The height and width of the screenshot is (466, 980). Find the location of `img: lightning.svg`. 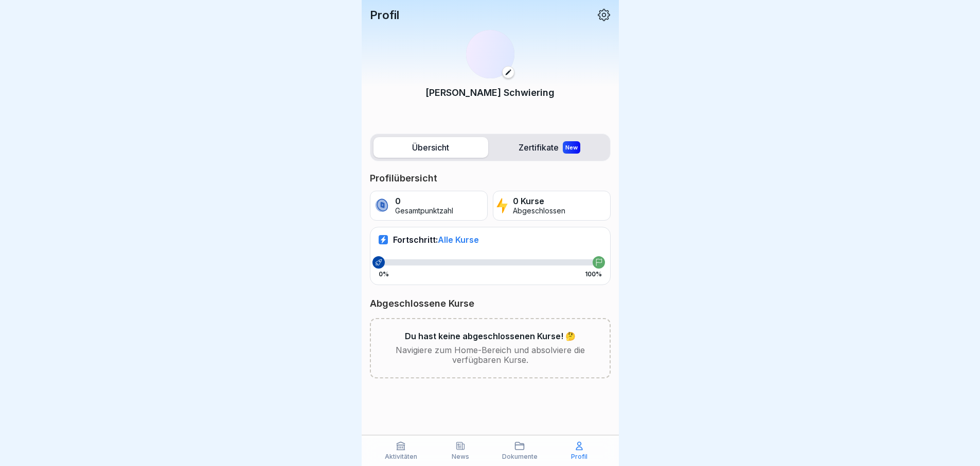

img: lightning.svg is located at coordinates (502, 205).